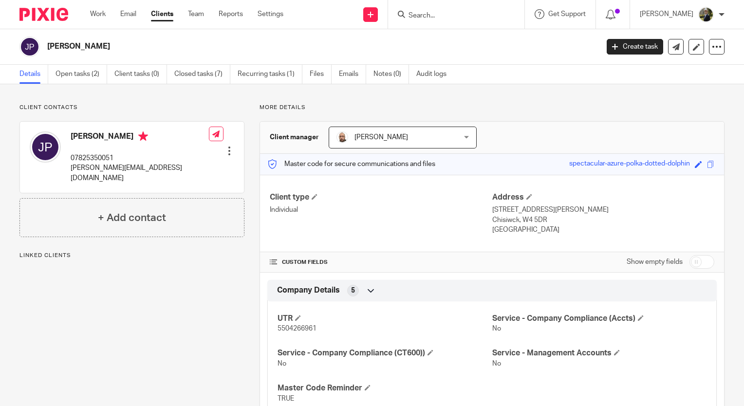 The width and height of the screenshot is (744, 406). Describe the element at coordinates (603, 197) in the screenshot. I see `h4: Address` at that location.